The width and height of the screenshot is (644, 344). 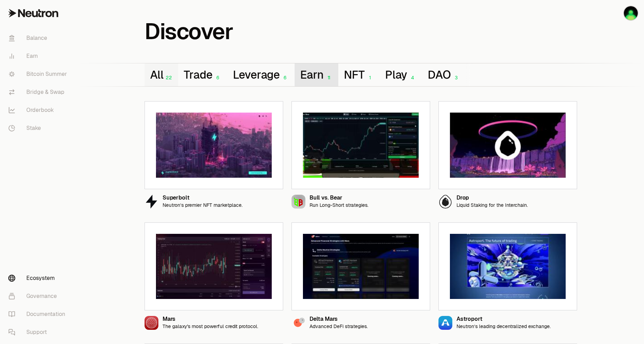 I want to click on p: Liquid Staking for the Interchain., so click(x=492, y=205).